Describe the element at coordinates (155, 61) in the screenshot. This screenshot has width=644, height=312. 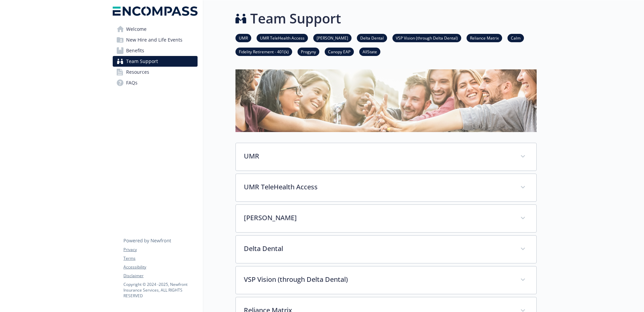
I see `a: Team Support` at that location.